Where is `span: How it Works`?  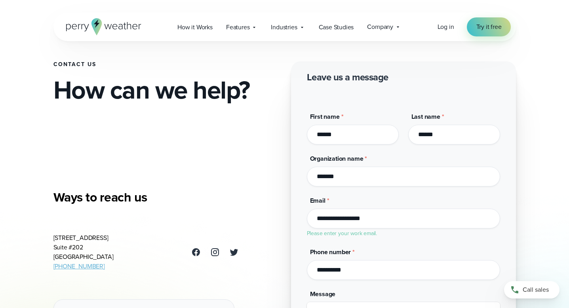 span: How it Works is located at coordinates (195, 27).